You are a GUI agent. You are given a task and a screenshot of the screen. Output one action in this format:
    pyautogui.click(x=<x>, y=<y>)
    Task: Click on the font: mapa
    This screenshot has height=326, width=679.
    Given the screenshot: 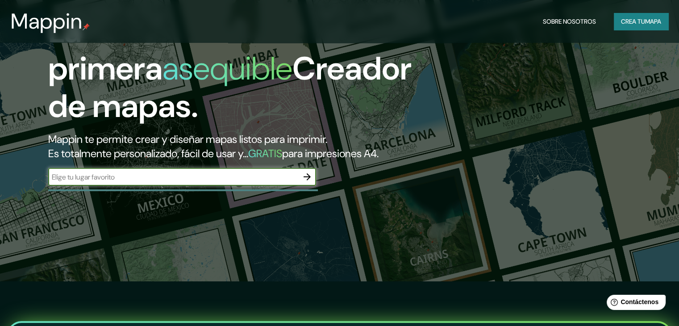 What is the action you would take?
    pyautogui.click(x=653, y=21)
    